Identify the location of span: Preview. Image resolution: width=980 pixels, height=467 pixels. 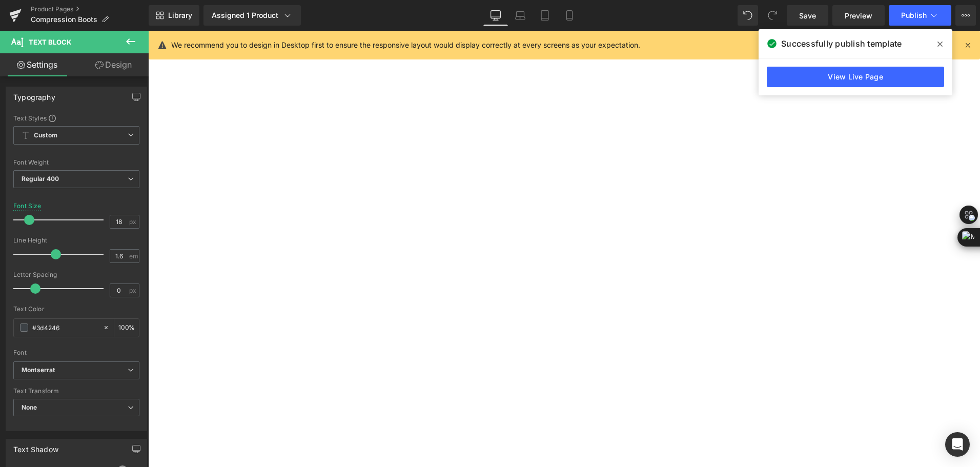
(859, 15).